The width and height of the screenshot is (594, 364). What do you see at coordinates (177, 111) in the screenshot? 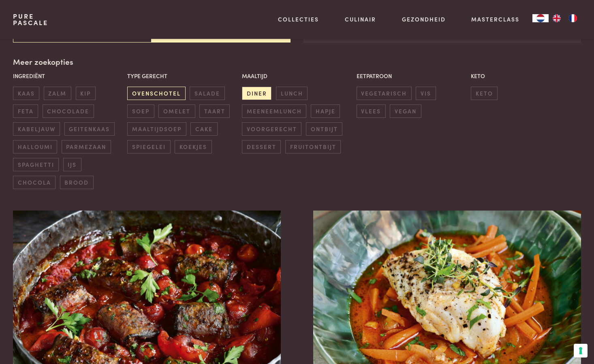
I see `span: omelet` at bounding box center [177, 111].